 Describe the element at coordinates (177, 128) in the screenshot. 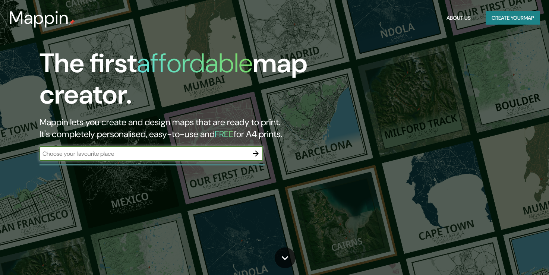

I see `h2: Mappin lets you create and design maps that are ready to print. It's completely personalised, eas...` at that location.